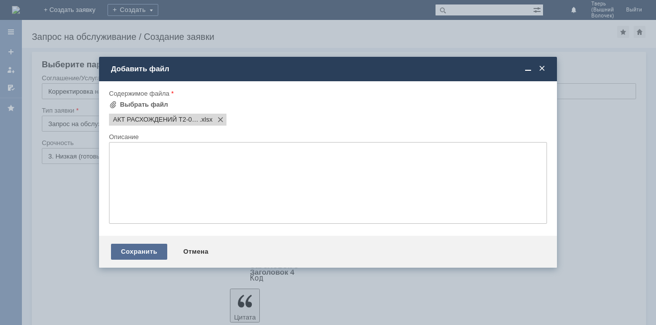 This screenshot has height=325, width=656. Describe the element at coordinates (528, 69) in the screenshot. I see `span: Свернуть (Ctrl + M)` at that location.